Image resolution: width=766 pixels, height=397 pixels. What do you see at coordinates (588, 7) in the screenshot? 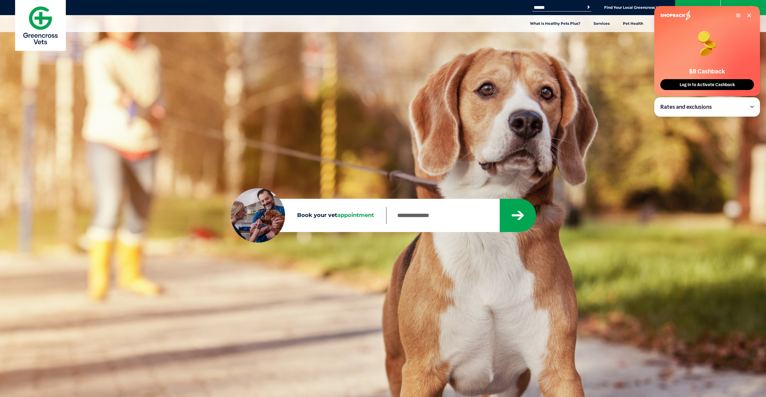
I see `button: Search` at bounding box center [588, 7].